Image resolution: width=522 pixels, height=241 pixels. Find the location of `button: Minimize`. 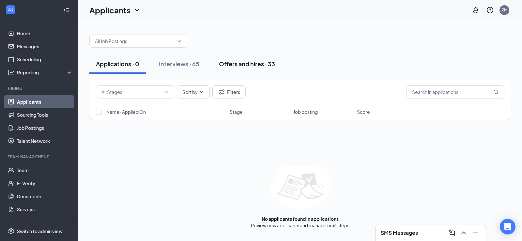

button: Minimize is located at coordinates (475, 233).